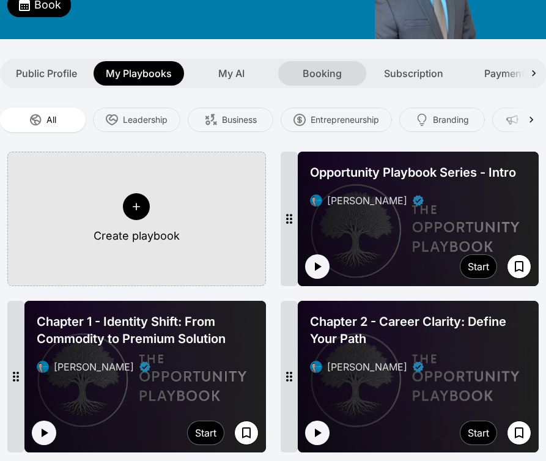  I want to click on button: Entrepreneurship, so click(336, 120).